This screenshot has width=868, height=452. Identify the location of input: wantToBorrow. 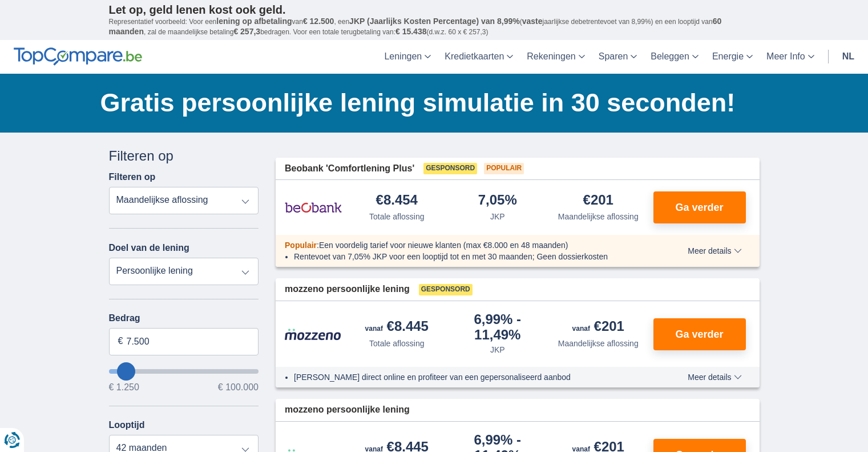
(184, 372).